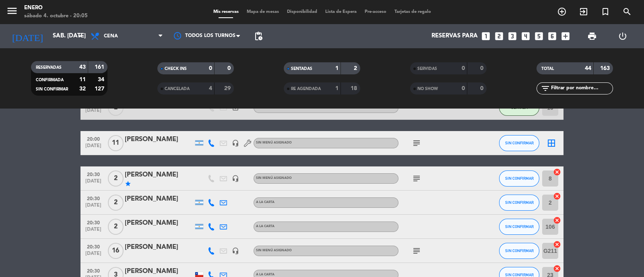 The height and width of the screenshot is (277, 644). Describe the element at coordinates (551, 143) in the screenshot. I see `i: border_all` at that location.